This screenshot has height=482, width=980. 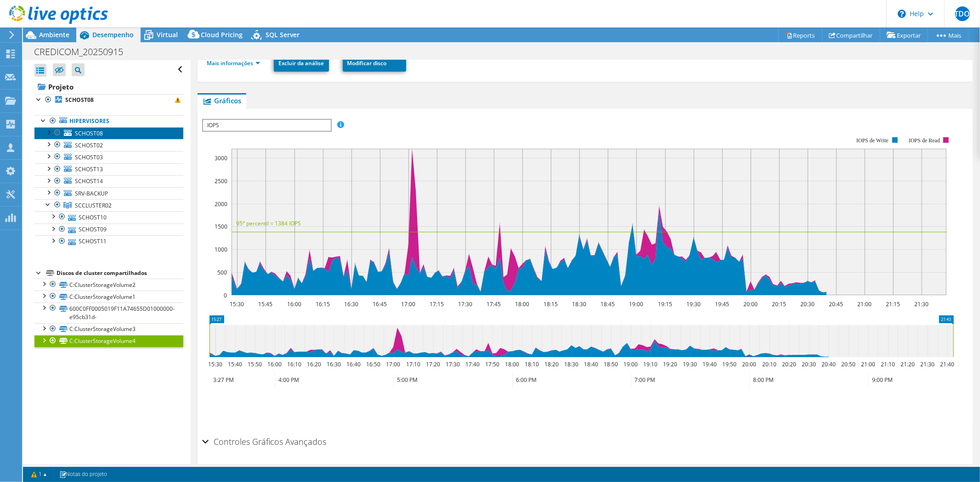 What do you see at coordinates (550, 304) in the screenshot?
I see `text: 18:15` at bounding box center [550, 304].